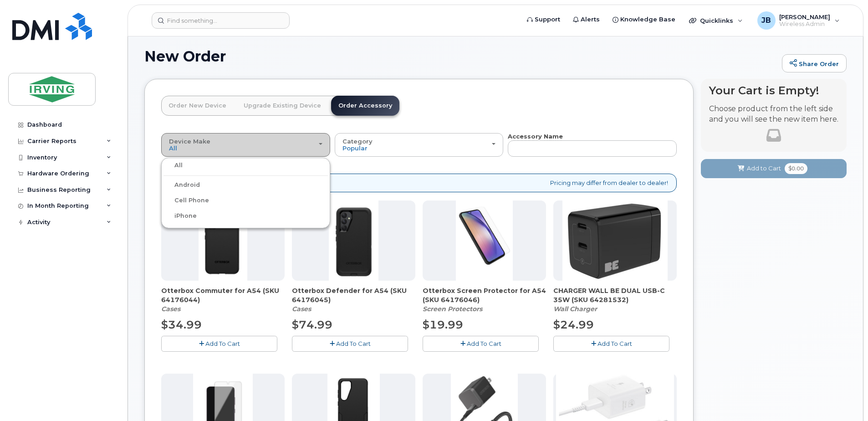 Image resolution: width=868 pixels, height=421 pixels. I want to click on em: Wall Charger, so click(575, 309).